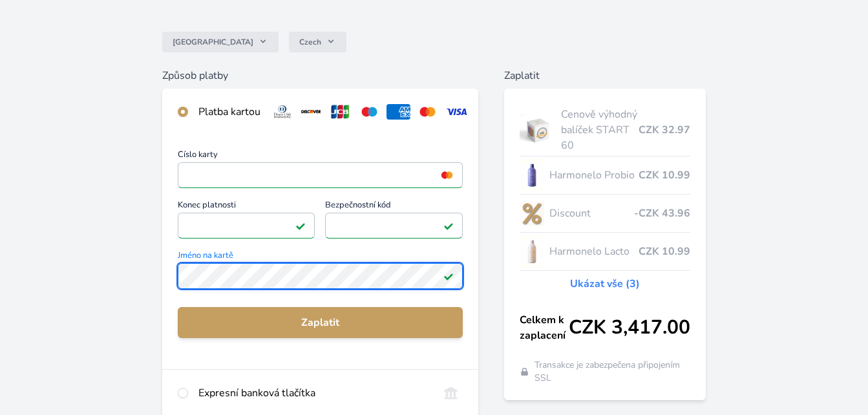  I want to click on span: Harmonelo Lacto, so click(594, 252).